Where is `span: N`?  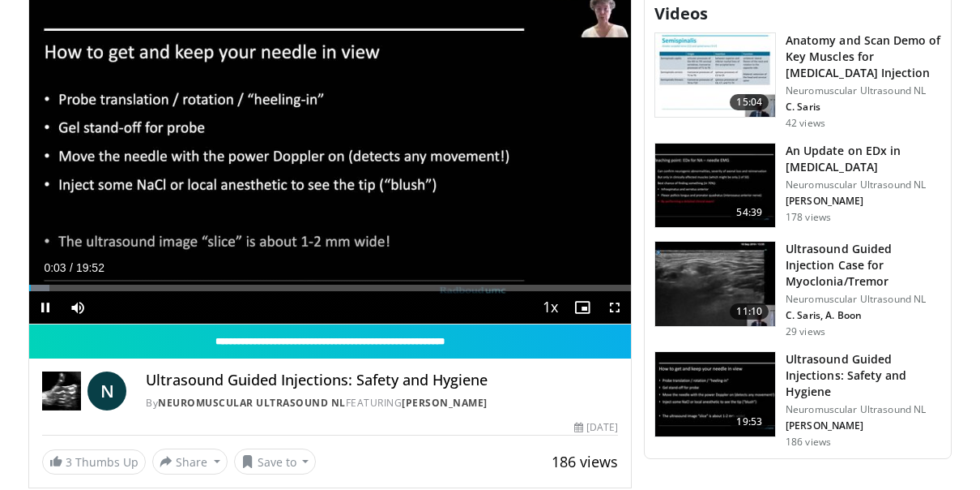 span: N is located at coordinates (107, 391).